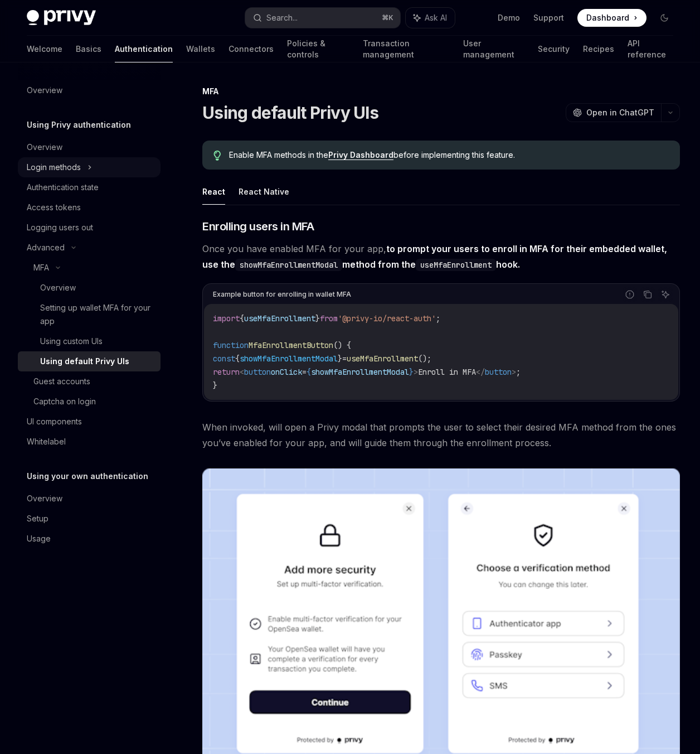 Image resolution: width=700 pixels, height=754 pixels. I want to click on div: Search..., so click(282, 18).